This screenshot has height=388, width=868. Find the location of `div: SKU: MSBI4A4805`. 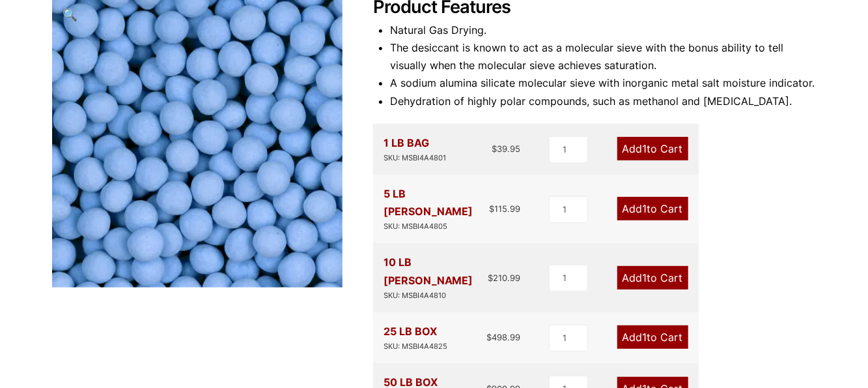

div: SKU: MSBI4A4805 is located at coordinates (437, 226).